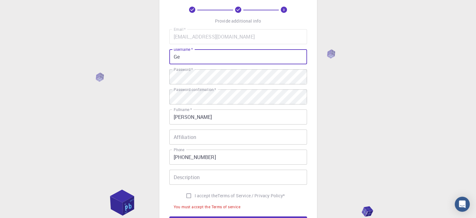 This screenshot has width=476, height=218. Describe the element at coordinates (462, 204) in the screenshot. I see `div: Open Intercom Messenger` at that location.